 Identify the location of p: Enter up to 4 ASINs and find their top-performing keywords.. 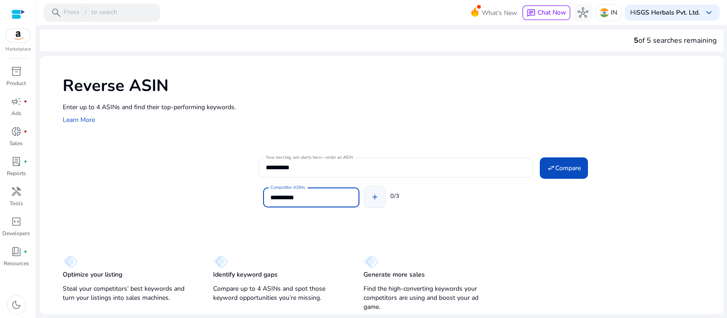
(389, 107).